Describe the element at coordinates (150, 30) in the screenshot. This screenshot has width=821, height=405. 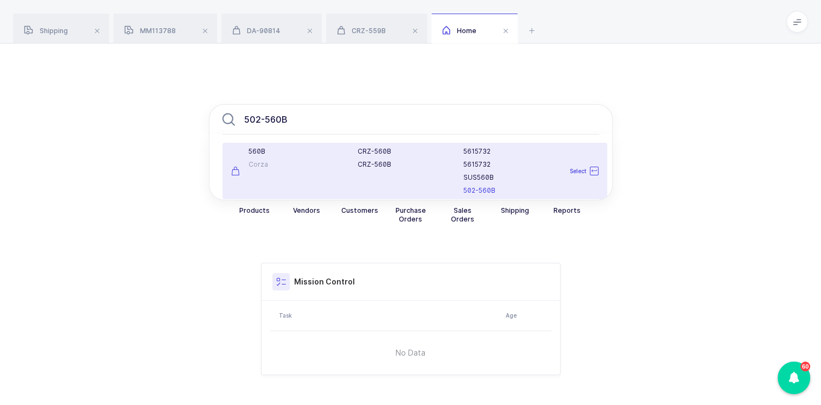
I see `span: MM113788` at that location.